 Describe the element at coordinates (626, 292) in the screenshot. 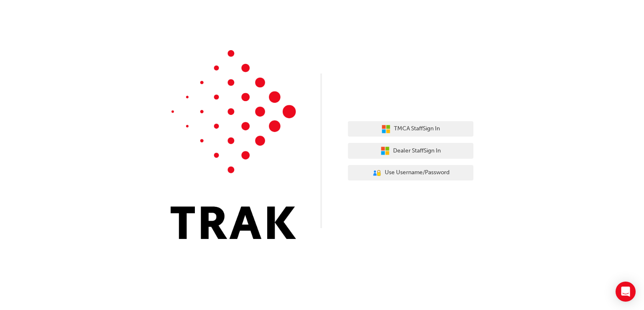

I see `div: Open Intercom Messenger` at that location.